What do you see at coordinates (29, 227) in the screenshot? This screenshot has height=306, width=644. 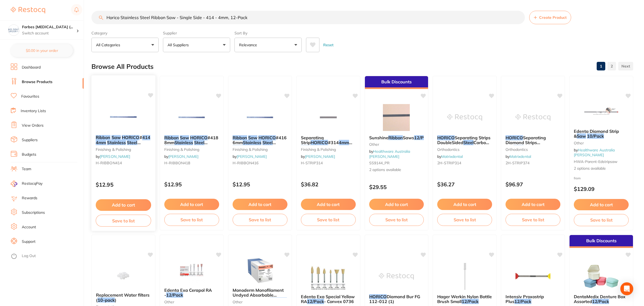 I see `a: Account` at bounding box center [29, 227].